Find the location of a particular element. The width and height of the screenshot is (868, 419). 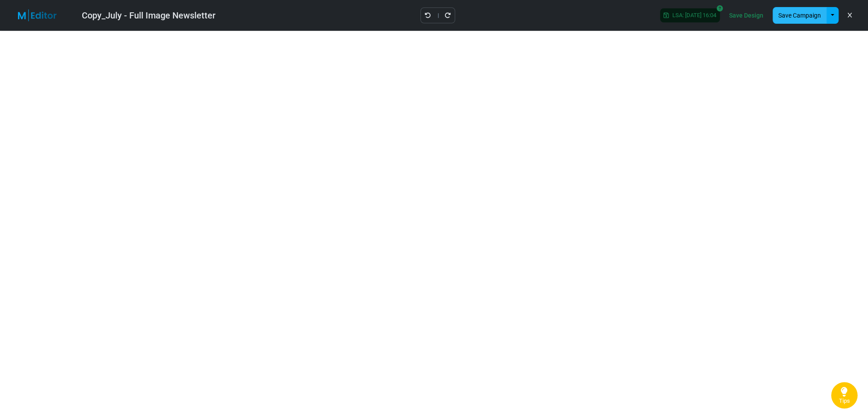

div: Copy_July - Full Image Newsletter is located at coordinates (149, 15).